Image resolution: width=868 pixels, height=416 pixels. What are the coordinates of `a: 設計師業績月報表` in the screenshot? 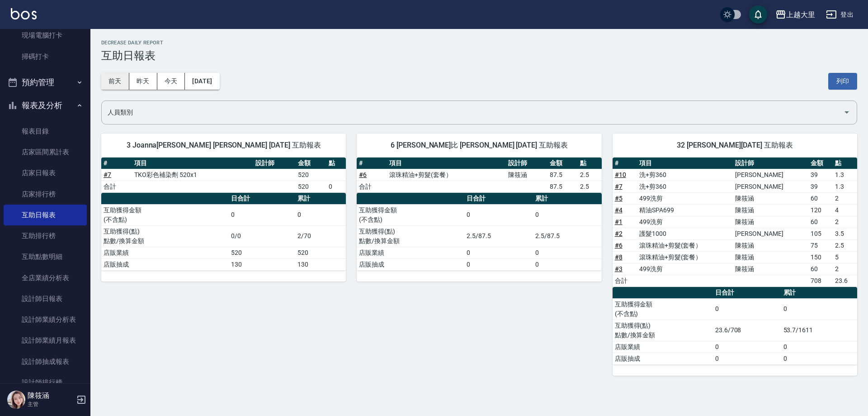 It's located at (46, 341).